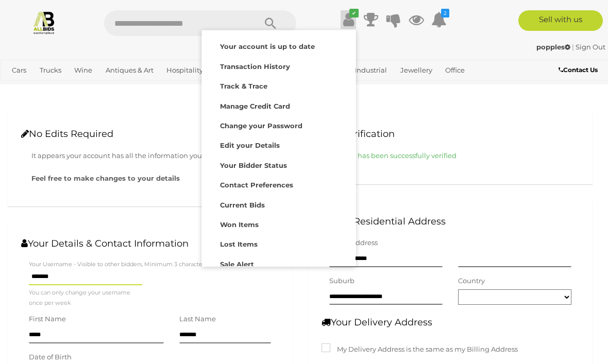 The height and width of the screenshot is (364, 608). I want to click on a: Sale Alert, so click(279, 263).